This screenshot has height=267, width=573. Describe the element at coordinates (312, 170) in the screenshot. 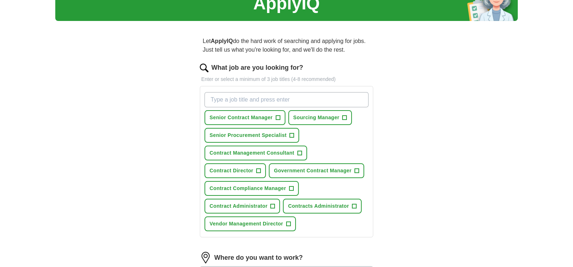

I see `span: Government Contract Manager` at that location.